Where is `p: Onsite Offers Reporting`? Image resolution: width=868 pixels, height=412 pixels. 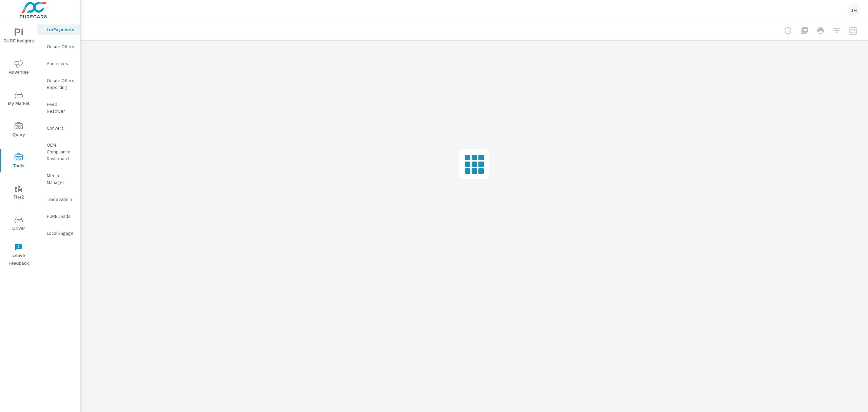 p: Onsite Offers Reporting is located at coordinates (61, 84).